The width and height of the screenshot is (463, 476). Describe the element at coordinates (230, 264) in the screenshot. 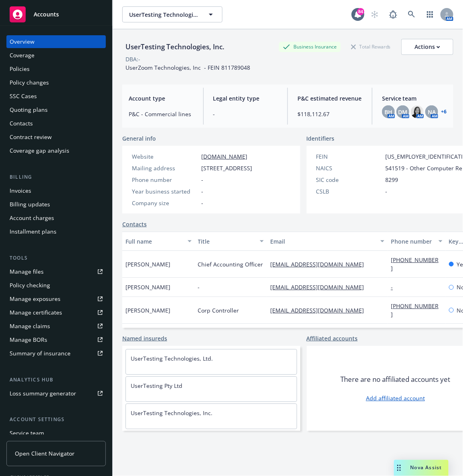

I see `span: Chief Accounting Officer` at that location.